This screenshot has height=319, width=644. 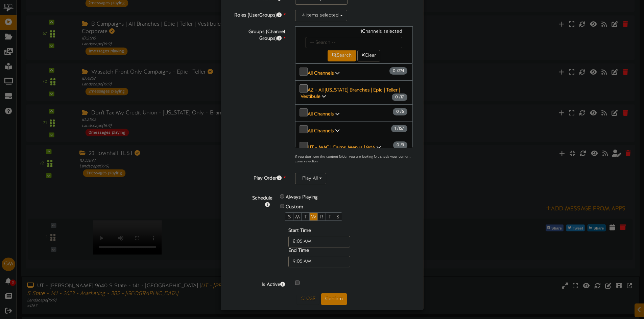 What do you see at coordinates (400, 145) in the screenshot?
I see `span: / 3` at bounding box center [400, 145].